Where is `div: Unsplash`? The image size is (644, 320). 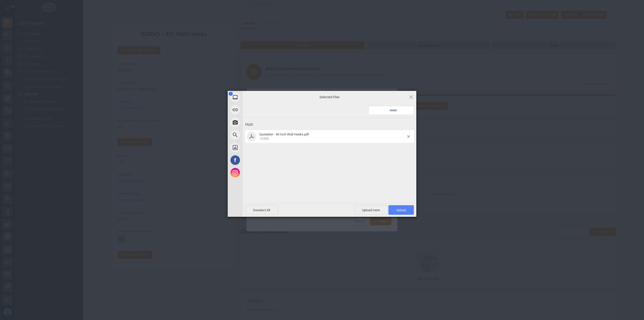
div: Unsplash is located at coordinates (258, 148).